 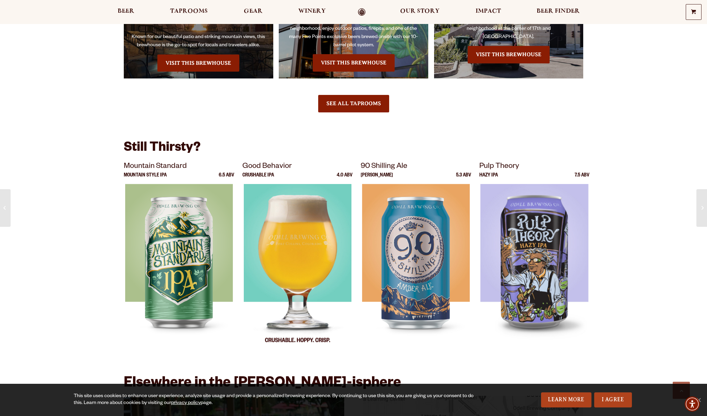 What do you see at coordinates (509, 55) in the screenshot?
I see `a: Visit the Sloan’s Lake Brewhouse` at bounding box center [509, 55].